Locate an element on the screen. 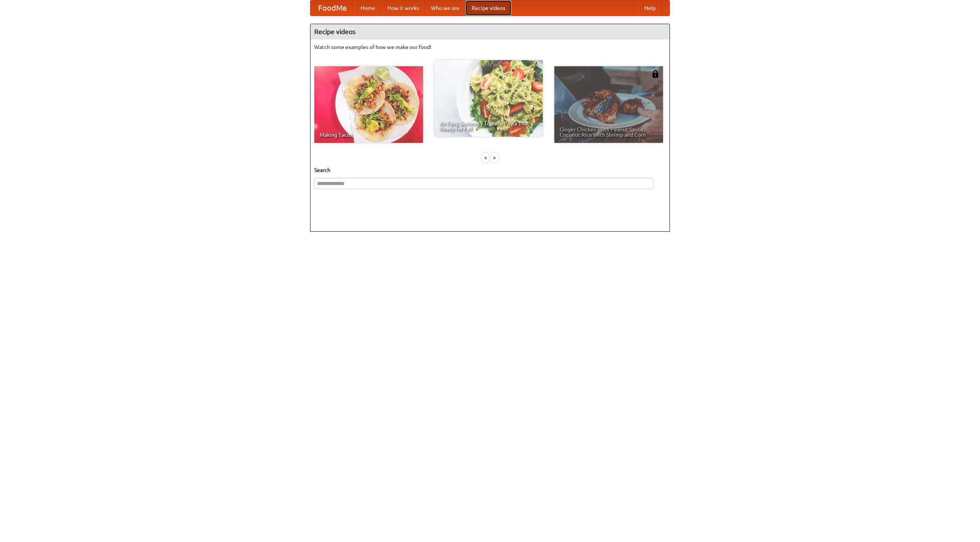 The image size is (980, 542). span: An Easy, Summery Tomato Pasta That's Ready for Fall is located at coordinates (488, 126).